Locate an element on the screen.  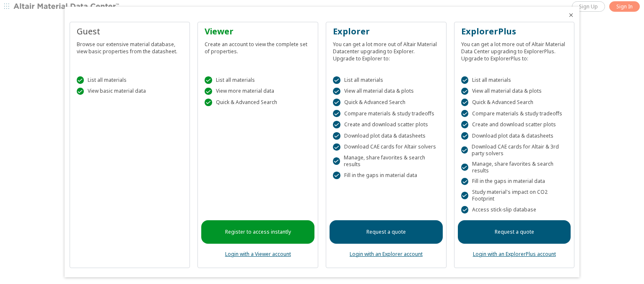
div: ExplorerPlus is located at coordinates (514, 32).